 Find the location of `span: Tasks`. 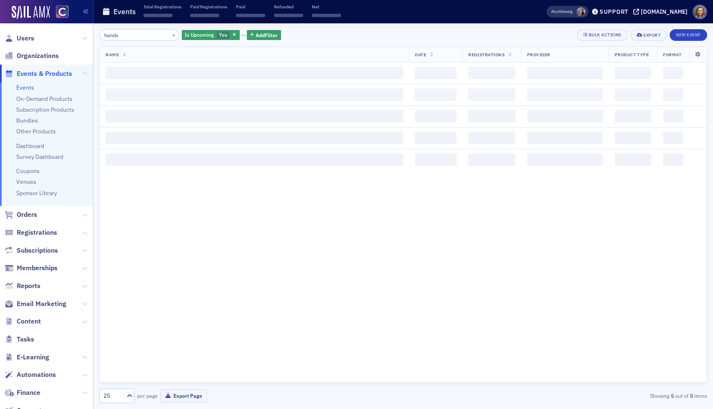

span: Tasks is located at coordinates (25, 339).